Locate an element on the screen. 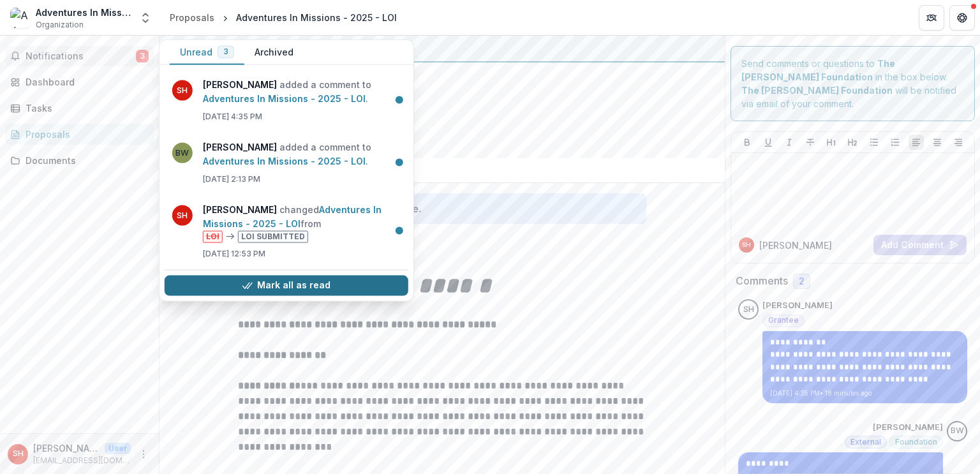  nav: breadcrumb is located at coordinates (283, 17).